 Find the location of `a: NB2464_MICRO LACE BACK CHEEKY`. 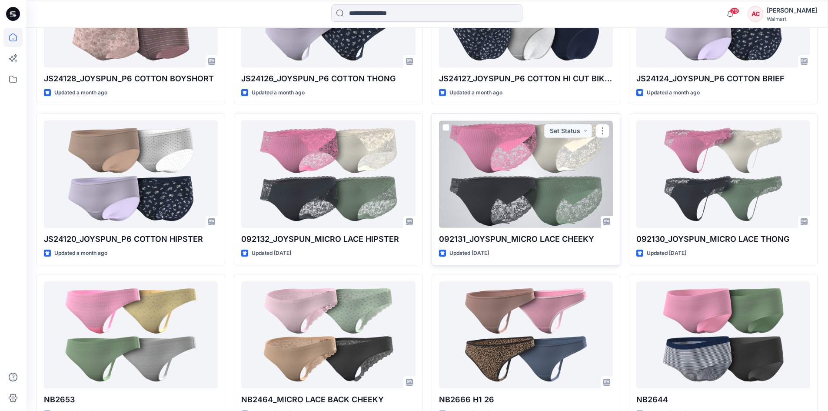

a: NB2464_MICRO LACE BACK CHEEKY is located at coordinates (328, 335).